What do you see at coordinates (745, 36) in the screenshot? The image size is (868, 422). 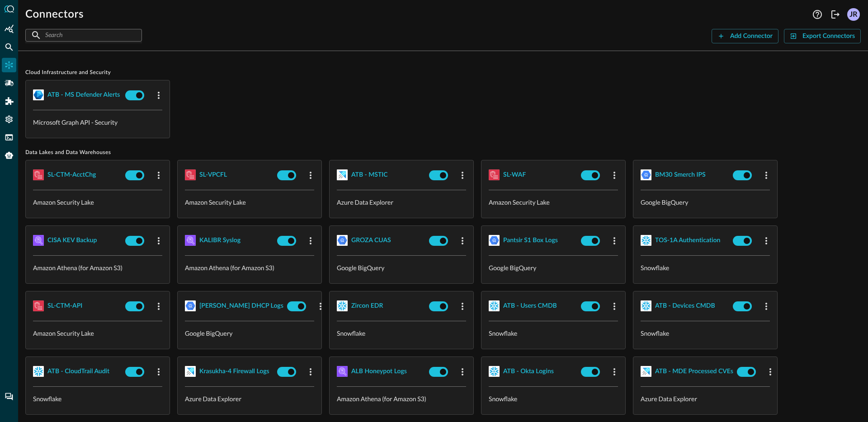 I see `button: Add Connector` at bounding box center [745, 36].